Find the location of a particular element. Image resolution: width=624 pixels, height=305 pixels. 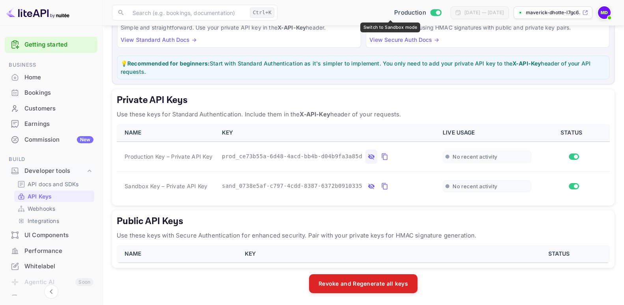

a: Webhooks is located at coordinates (54, 208).